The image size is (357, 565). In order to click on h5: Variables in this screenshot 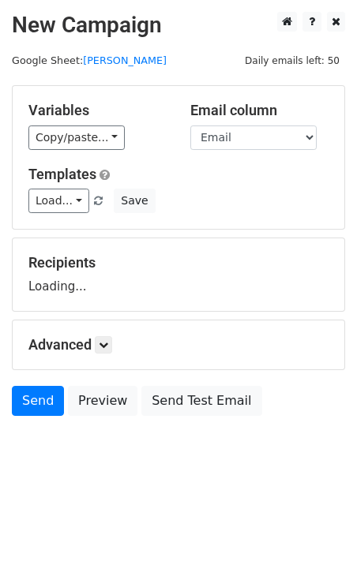, I will do `click(97, 110)`.